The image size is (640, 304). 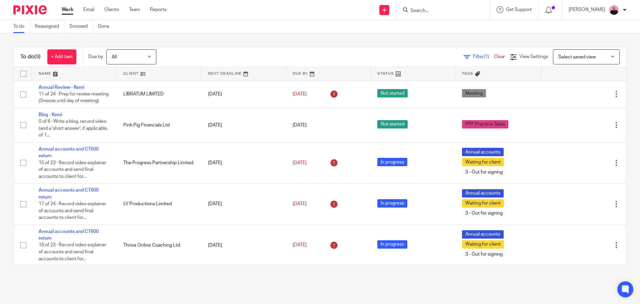 What do you see at coordinates (73, 128) in the screenshot?
I see `span: 0 of 6 · Write a blog, record video (and a 'short answer', if applicable, of 1...` at bounding box center [73, 128].